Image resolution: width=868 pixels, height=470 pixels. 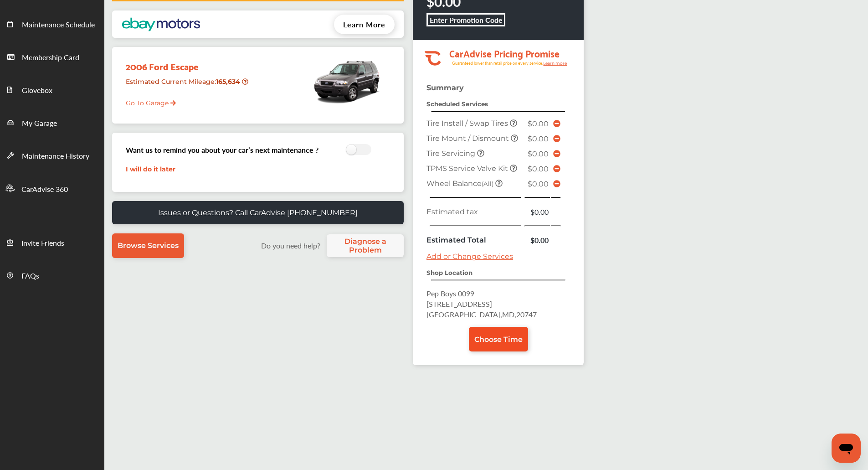 I want to click on a: Add or Change Services, so click(x=470, y=256).